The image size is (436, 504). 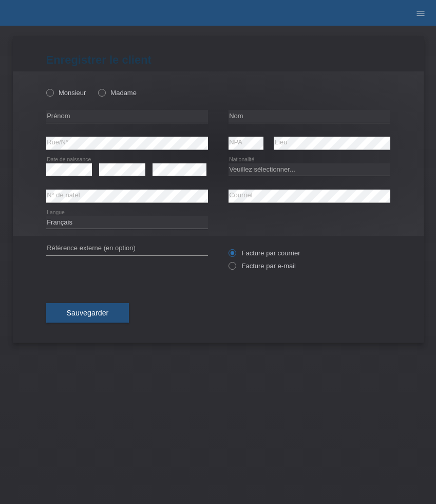 What do you see at coordinates (264, 253) in the screenshot?
I see `label: Facture par courrier` at bounding box center [264, 253].